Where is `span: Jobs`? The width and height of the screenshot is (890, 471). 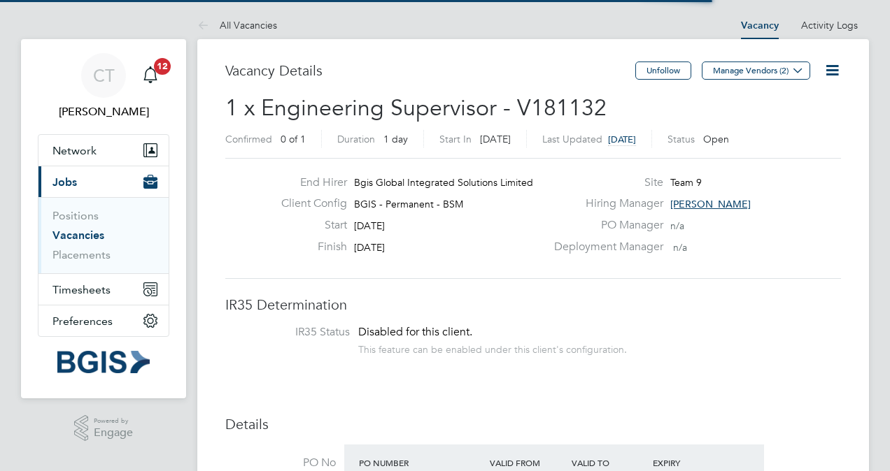 span: Jobs is located at coordinates (64, 182).